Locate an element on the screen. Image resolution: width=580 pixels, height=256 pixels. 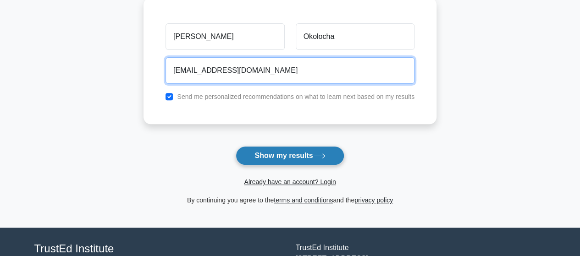
a: Already have an account? Login is located at coordinates (290, 182).